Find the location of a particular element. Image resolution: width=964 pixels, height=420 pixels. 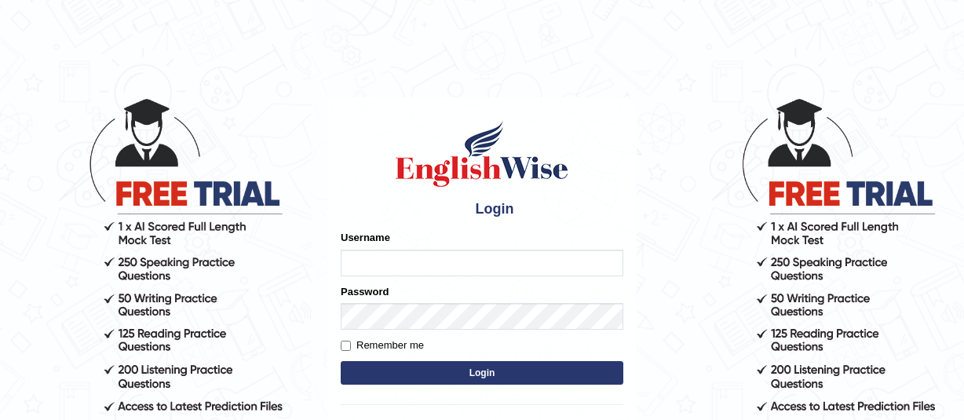

img: Logo of English Wise sign in for intelligent practice with AI is located at coordinates (482, 154).